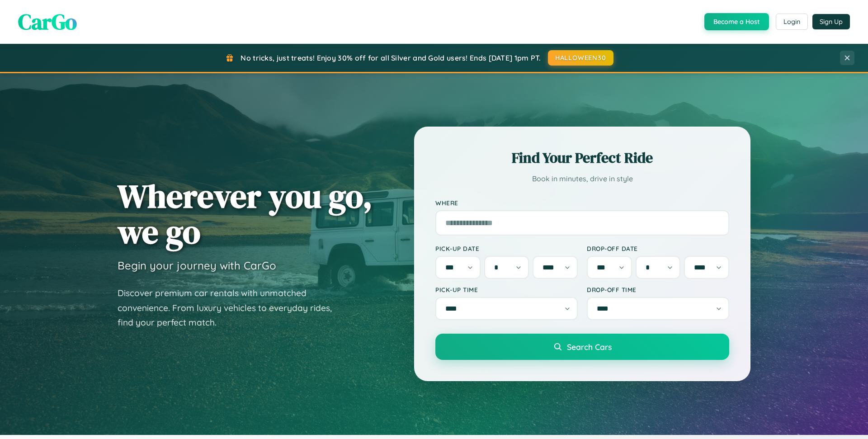 Image resolution: width=868 pixels, height=439 pixels. I want to click on button: Search Cars, so click(582, 347).